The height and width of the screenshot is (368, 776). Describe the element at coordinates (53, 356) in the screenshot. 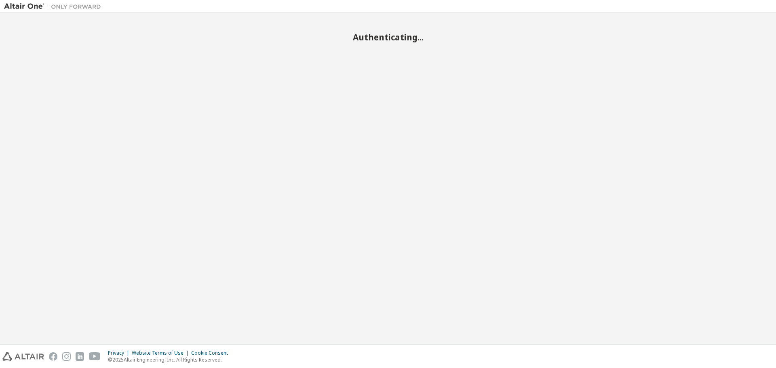

I see `img: facebook.svg` at that location.